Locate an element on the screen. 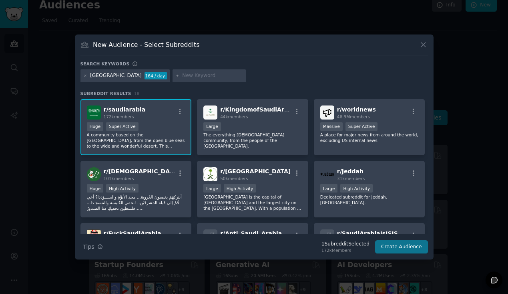 This screenshot has width=508, height=294. span: r/ KingdomofSaudiArabia is located at coordinates (259, 109).